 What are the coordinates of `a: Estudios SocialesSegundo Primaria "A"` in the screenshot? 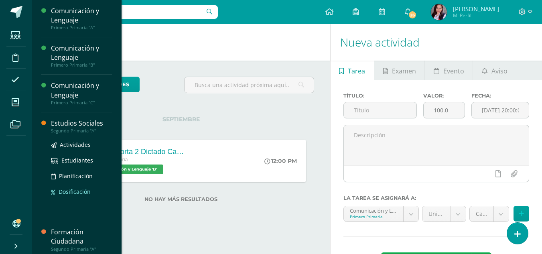 It's located at (81, 126).